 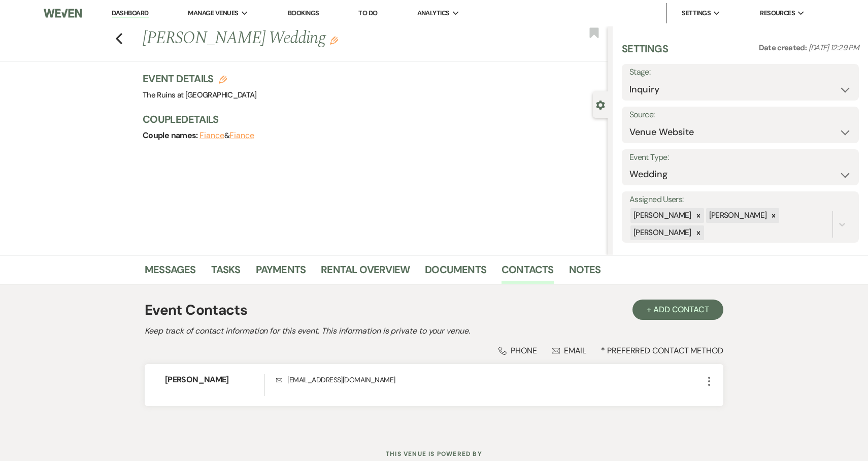 What do you see at coordinates (434, 13) in the screenshot?
I see `span: Analytics` at bounding box center [434, 13].